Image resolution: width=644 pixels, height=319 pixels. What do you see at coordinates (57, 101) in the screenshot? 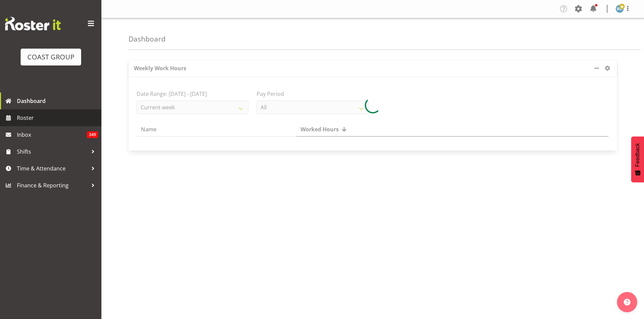
I see `span: Dashboard` at bounding box center [57, 101].